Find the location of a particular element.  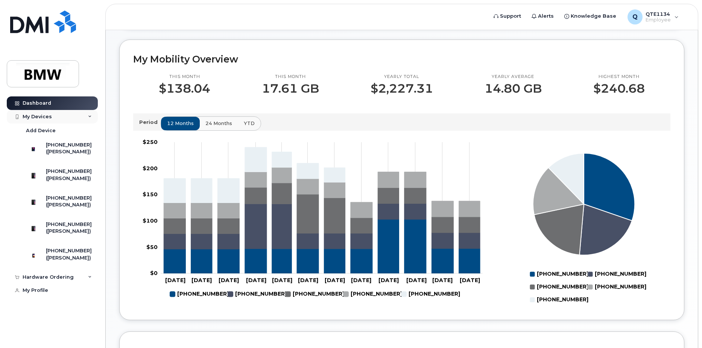

a: Support is located at coordinates (507, 16).